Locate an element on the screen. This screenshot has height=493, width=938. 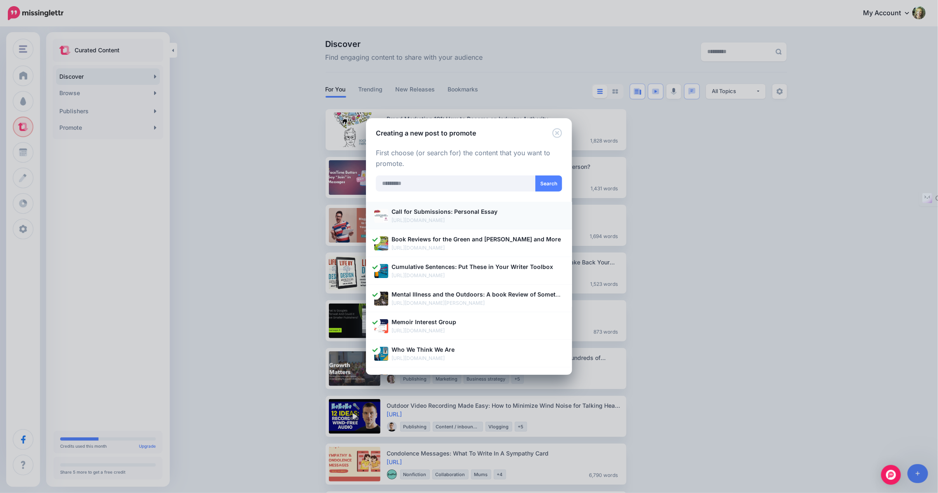
b: Memoir Mentor Texts: 10 Essential Books to Ignite Your Writing is located at coordinates (481, 377).